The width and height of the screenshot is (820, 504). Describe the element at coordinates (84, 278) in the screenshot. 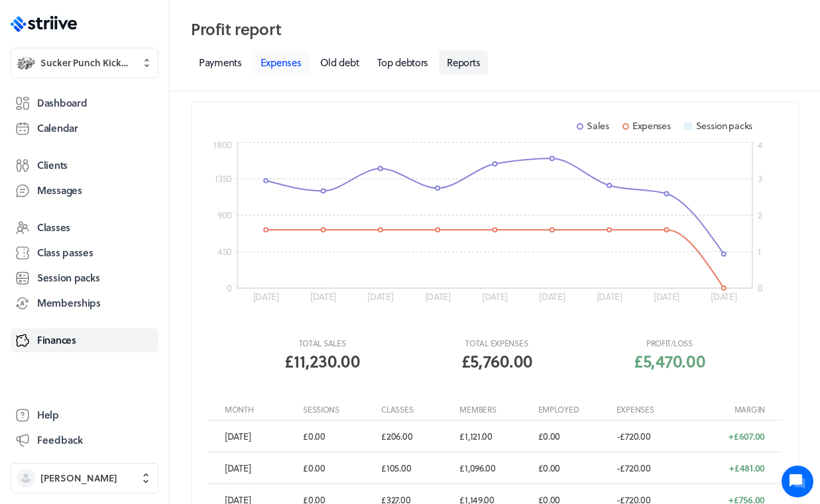

I see `a: Session packs` at that location.